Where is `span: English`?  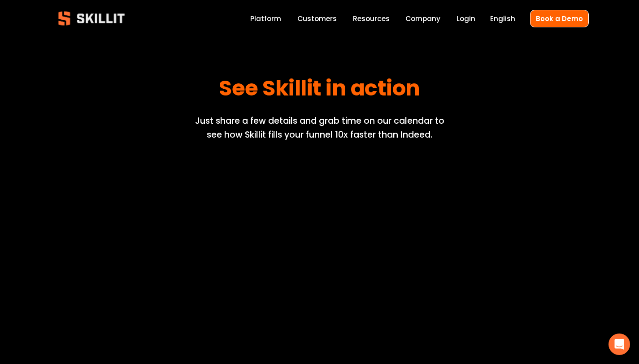
span: English is located at coordinates (502, 19).